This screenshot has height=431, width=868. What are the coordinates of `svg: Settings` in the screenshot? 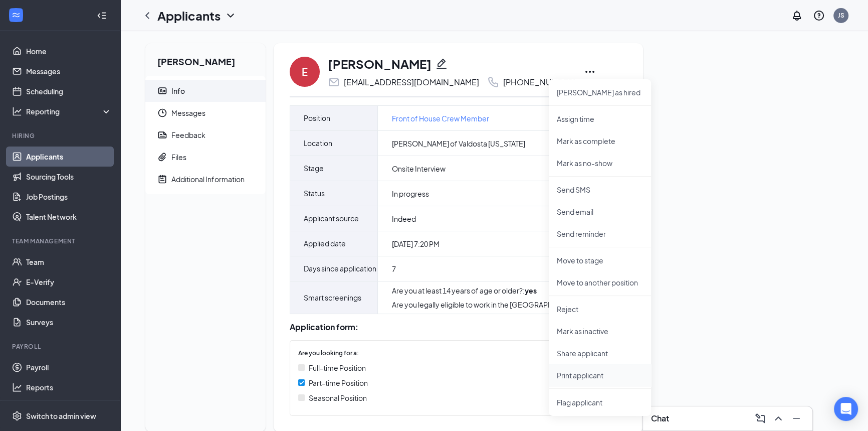 It's located at (17, 416).